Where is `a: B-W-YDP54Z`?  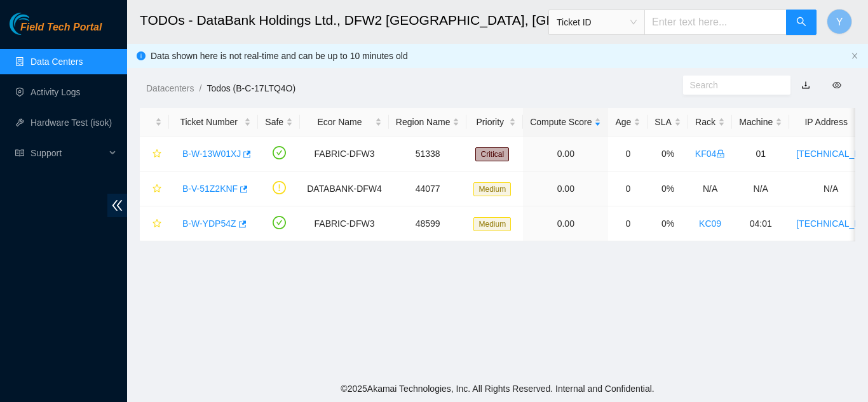
a: B-W-YDP54Z is located at coordinates (209, 223).